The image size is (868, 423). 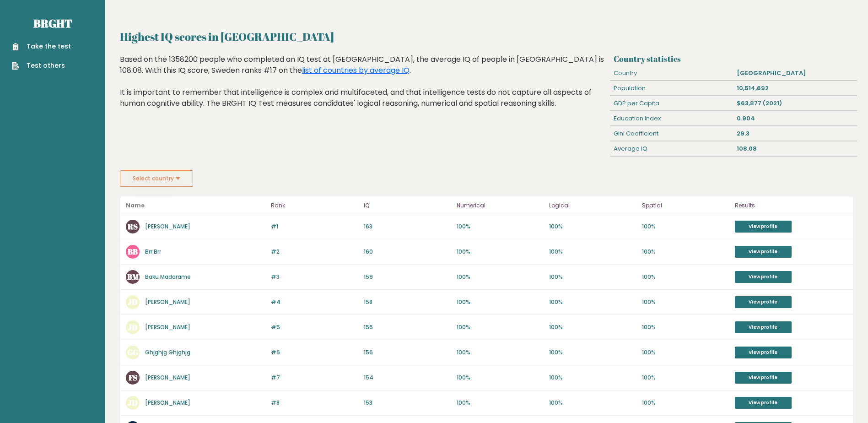 I want to click on p: #6, so click(x=314, y=352).